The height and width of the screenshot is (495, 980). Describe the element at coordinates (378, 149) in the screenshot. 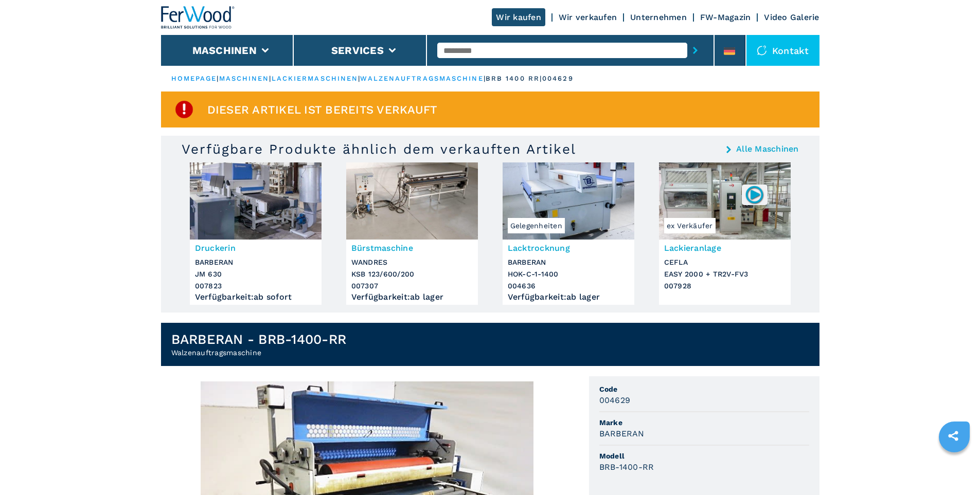

I see `h3: Verfügbare Produkte ähnlich dem verkauften Artikel` at that location.